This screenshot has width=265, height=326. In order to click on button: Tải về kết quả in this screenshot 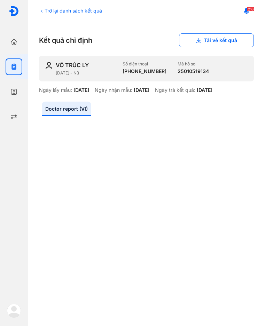, I will do `click(216, 40)`.